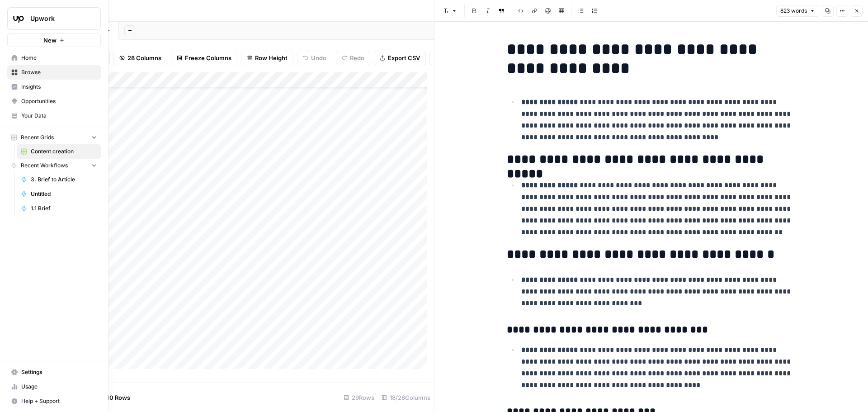 The width and height of the screenshot is (868, 412). What do you see at coordinates (64, 180) in the screenshot?
I see `span: 3. Brief to Article` at bounding box center [64, 180].